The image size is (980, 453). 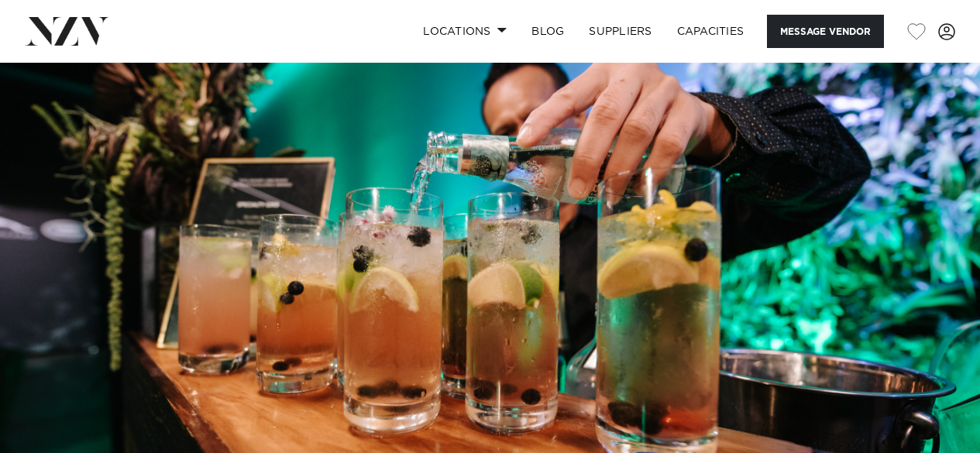 I want to click on a: Capacities, so click(x=711, y=31).